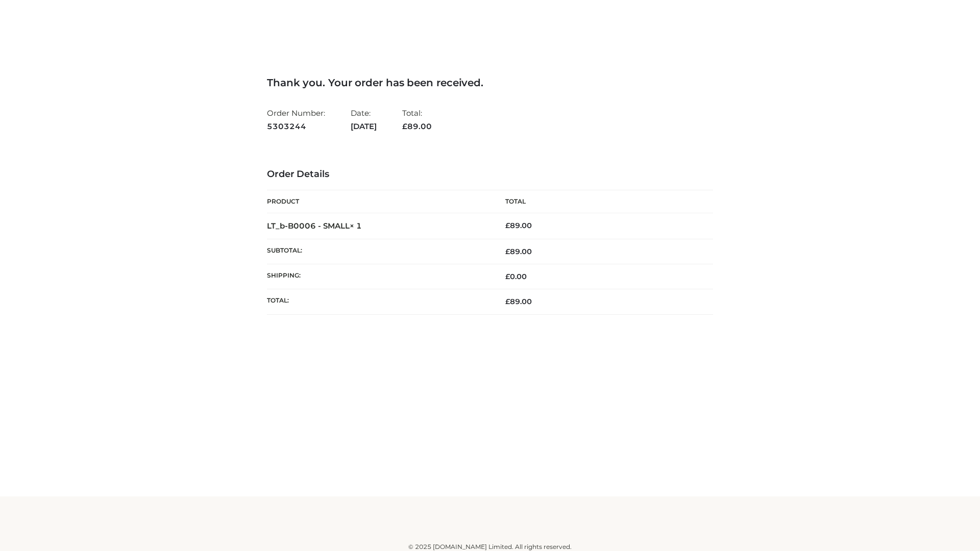 The image size is (980, 551). I want to click on strong: 5303244, so click(295, 126).